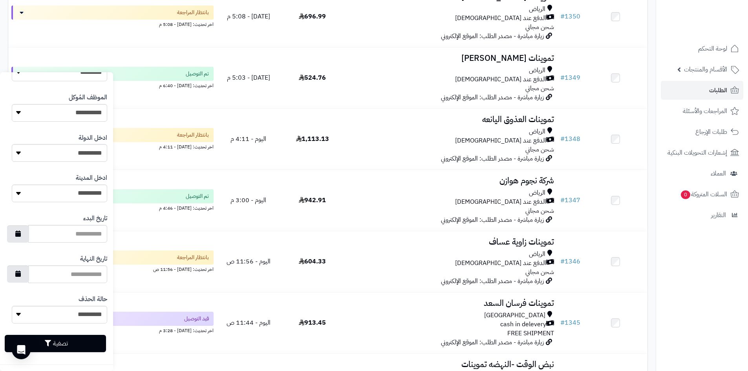 The image size is (748, 371). I want to click on a: #1348, so click(570, 139).